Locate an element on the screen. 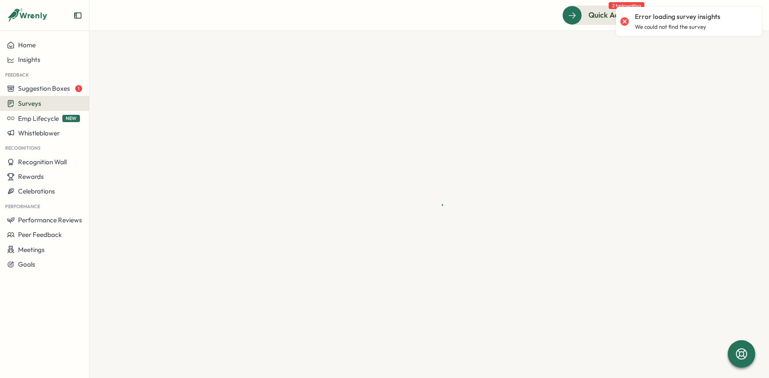 The height and width of the screenshot is (378, 769). span: Recognition Wall is located at coordinates (42, 162).